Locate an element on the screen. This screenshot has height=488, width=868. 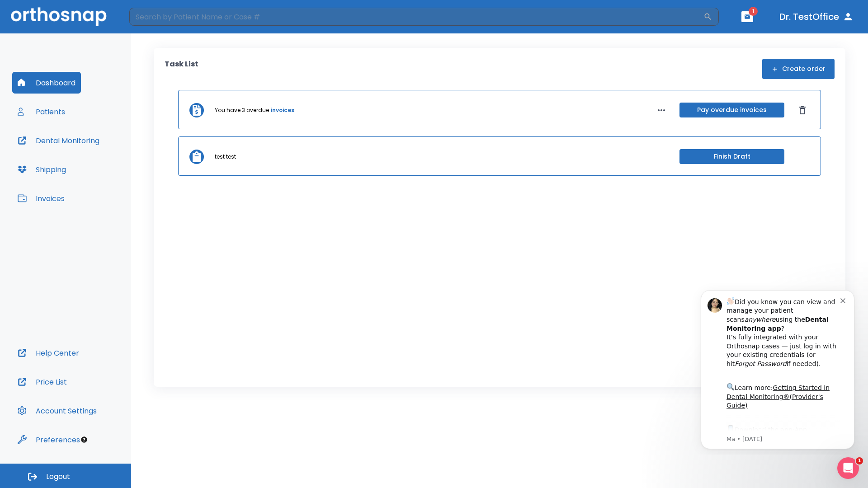
img: Orthosnap is located at coordinates (59, 16).